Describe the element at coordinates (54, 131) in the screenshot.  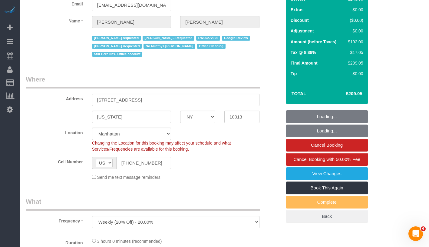
I see `label: Location` at that location.